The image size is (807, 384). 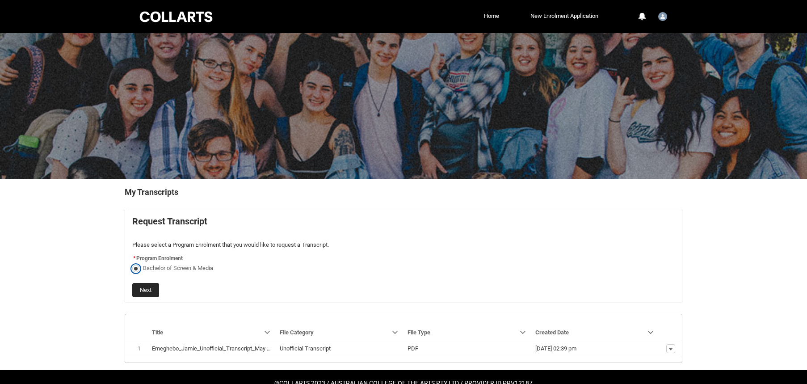 I want to click on lightning-base-formatted-text: Emeghebo_Jamie_Unofficial_Transcript_May 12, 2024.pdf, so click(x=225, y=348).